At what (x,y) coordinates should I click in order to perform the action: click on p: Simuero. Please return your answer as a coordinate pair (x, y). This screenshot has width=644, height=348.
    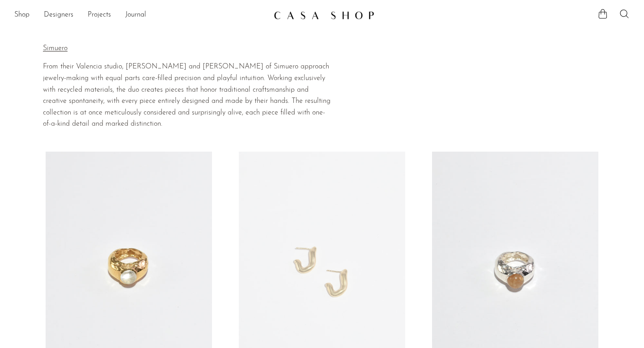
    Looking at the image, I should click on (188, 48).